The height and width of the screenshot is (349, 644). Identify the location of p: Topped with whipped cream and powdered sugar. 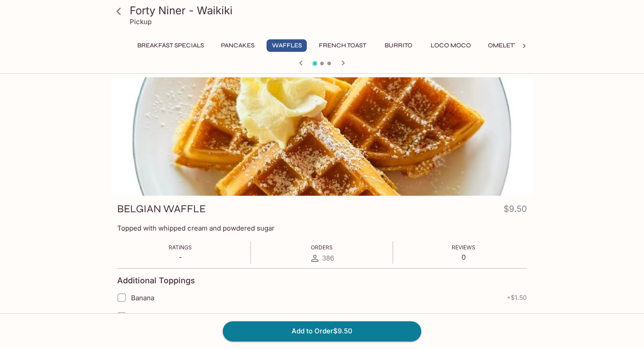
(322, 228).